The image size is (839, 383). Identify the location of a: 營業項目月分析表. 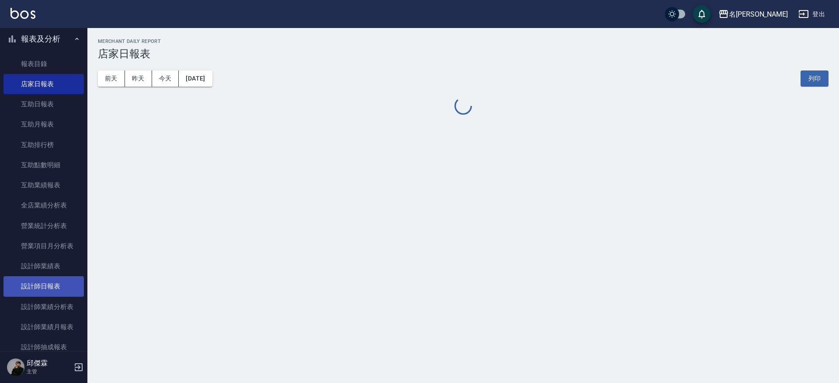
(44, 246).